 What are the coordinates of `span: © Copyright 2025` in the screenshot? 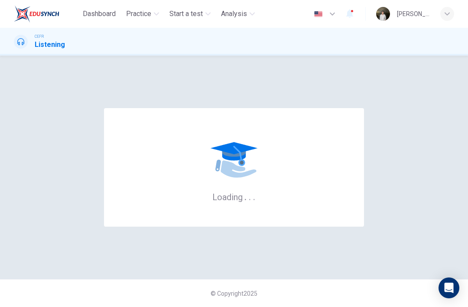 It's located at (234, 293).